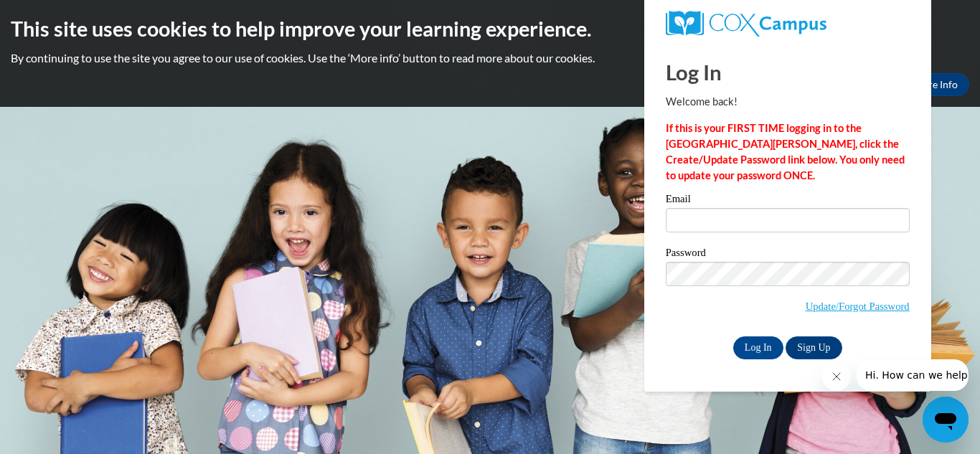 The image size is (980, 454). I want to click on a: Sign Up, so click(813, 348).